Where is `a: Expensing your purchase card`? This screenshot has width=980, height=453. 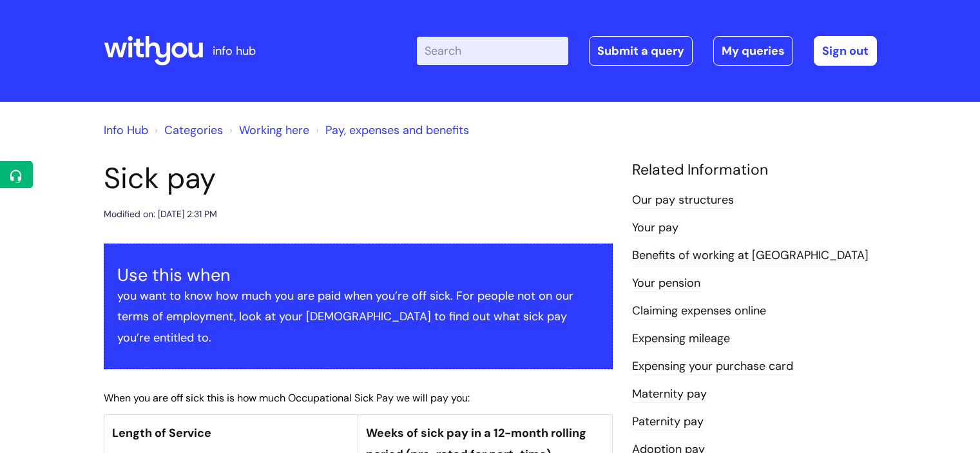 a: Expensing your purchase card is located at coordinates (713, 366).